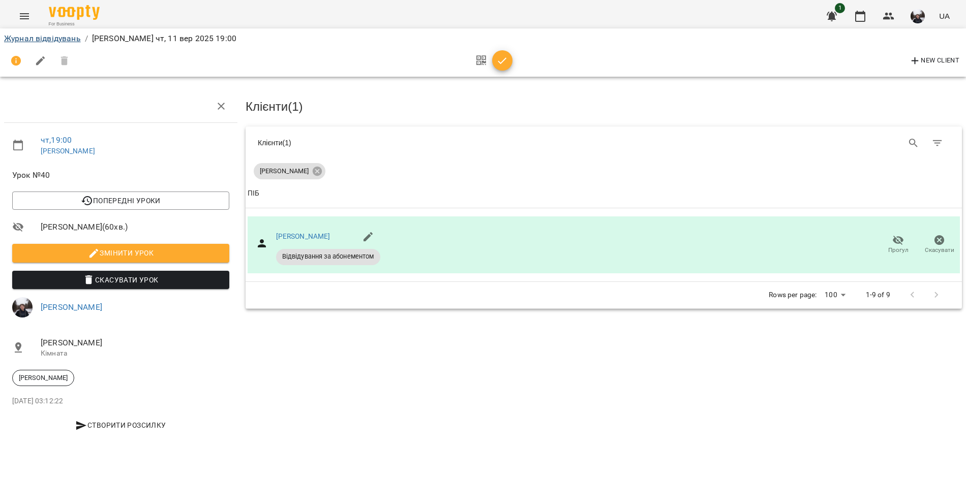 The width and height of the screenshot is (966, 478). What do you see at coordinates (427, 143) in the screenshot?
I see `div: Клієнти ( 1 )` at bounding box center [427, 143].